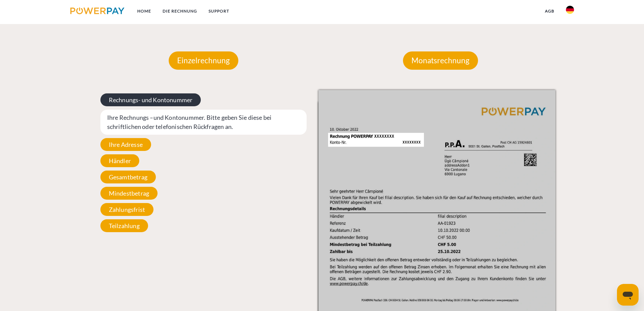 This screenshot has width=644, height=311. Describe the element at coordinates (129, 193) in the screenshot. I see `span: Mindestbetrag` at that location.